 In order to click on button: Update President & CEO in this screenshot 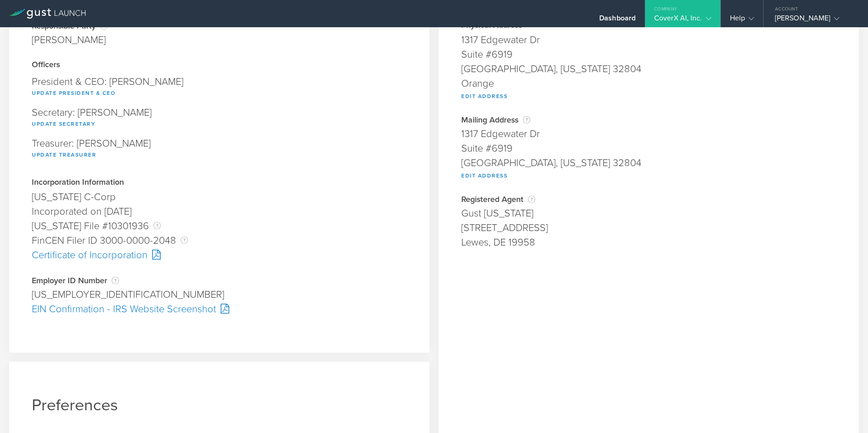, I will do `click(74, 93)`.